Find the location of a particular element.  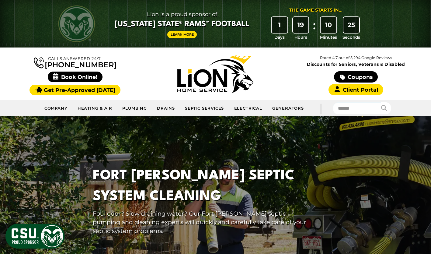

span: Minutes is located at coordinates (328, 37).